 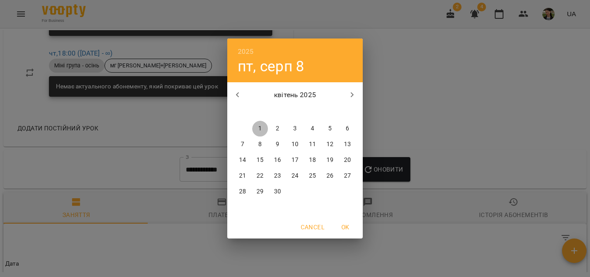 I want to click on p: 12, so click(x=330, y=144).